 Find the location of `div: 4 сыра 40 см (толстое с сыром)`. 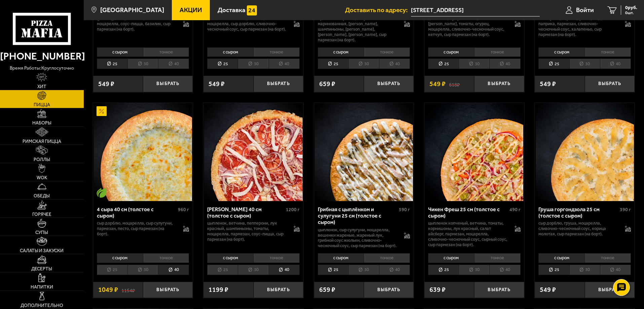

div: 4 сыра 40 см (толстое с сыром) is located at coordinates (136, 212).